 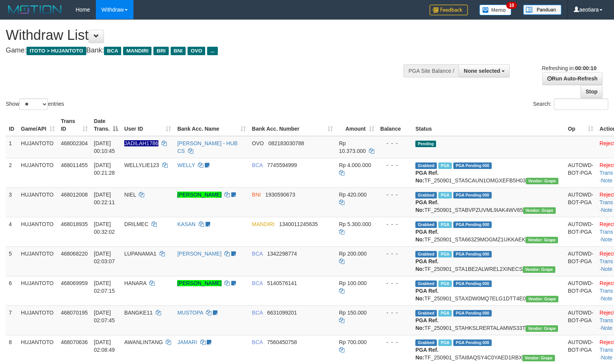 What do you see at coordinates (352, 284) in the screenshot?
I see `span: Rp 100.000` at bounding box center [352, 284].